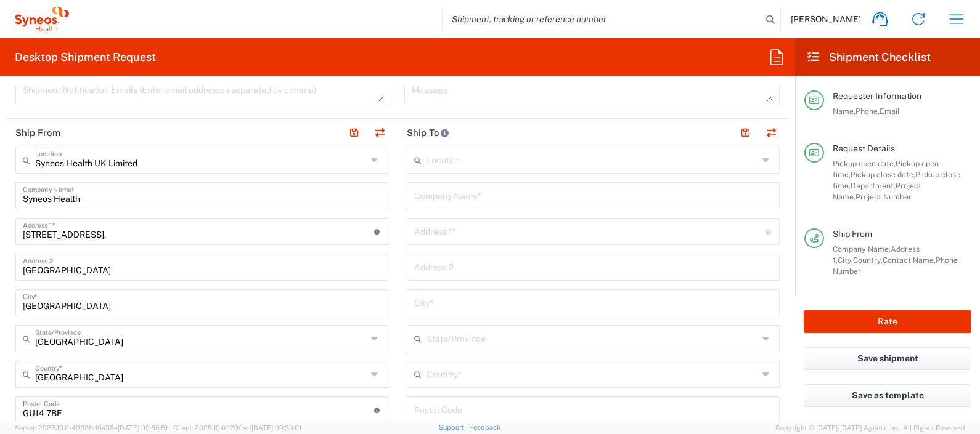  What do you see at coordinates (889, 111) in the screenshot?
I see `span: Email` at bounding box center [889, 111].